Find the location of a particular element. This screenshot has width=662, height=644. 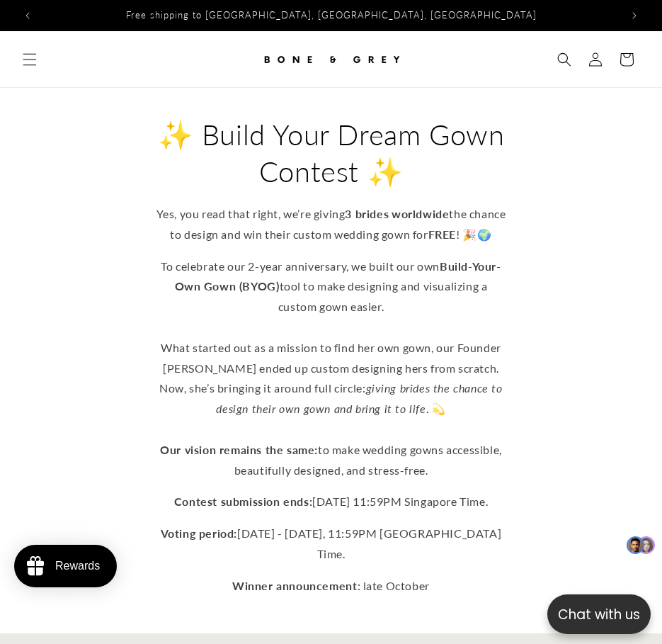

strong: Our vision remains the same: is located at coordinates (239, 450).